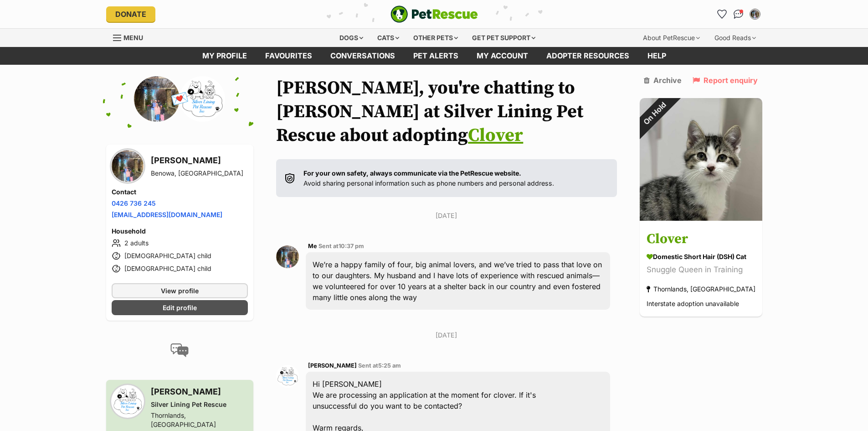 The height and width of the screenshot is (431, 868). Describe the element at coordinates (701, 256) in the screenshot. I see `div: Domestic Short Hair (DSH) Cat` at that location.